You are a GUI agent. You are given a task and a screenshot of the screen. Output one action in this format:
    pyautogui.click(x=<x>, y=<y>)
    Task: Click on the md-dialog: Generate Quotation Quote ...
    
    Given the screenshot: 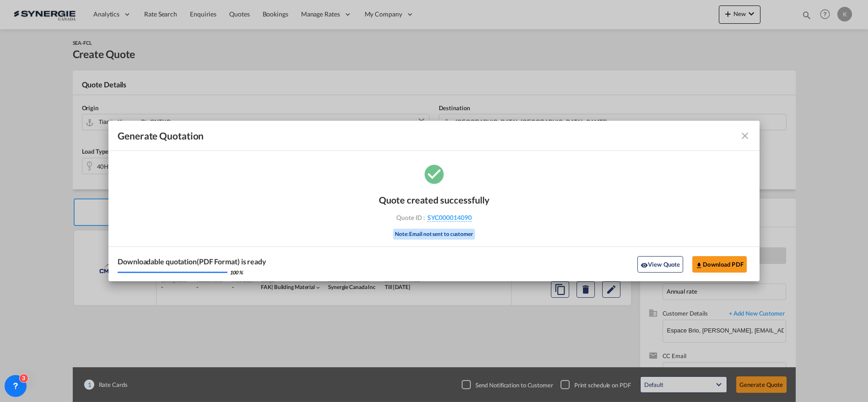 What is the action you would take?
    pyautogui.click(x=434, y=201)
    